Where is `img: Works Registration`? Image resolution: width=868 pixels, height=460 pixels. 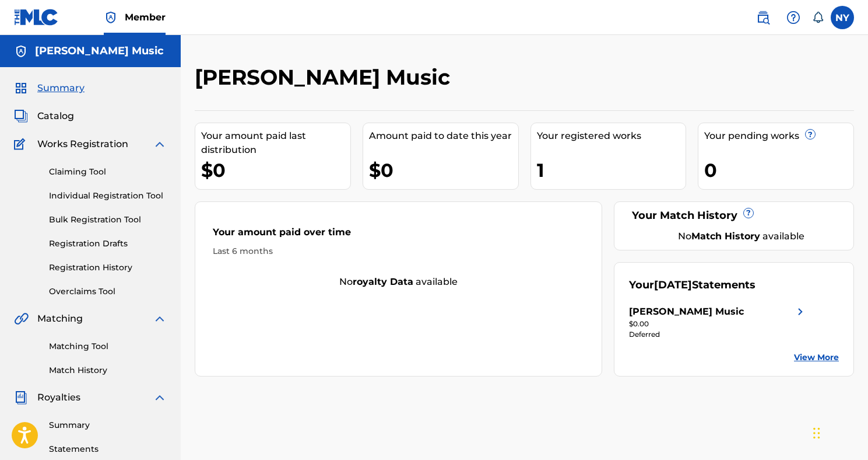
img: Works Registration is located at coordinates (22, 144).